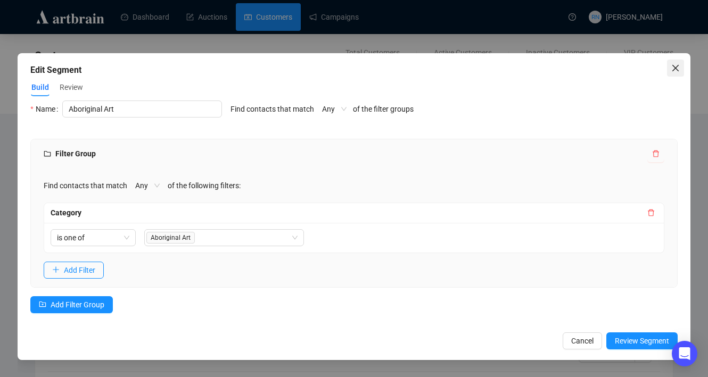 The image size is (708, 377). I want to click on div: Find contacts that match of the following filters:, so click(354, 186).